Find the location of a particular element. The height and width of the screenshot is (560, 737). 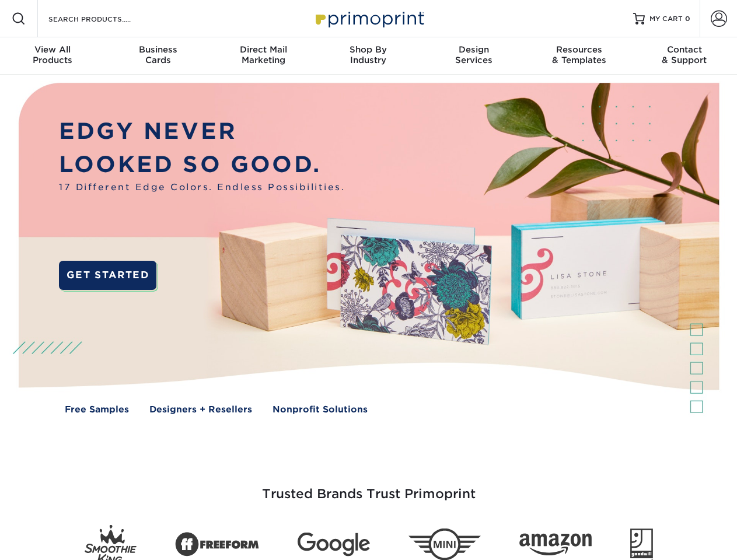

a: Free Samples is located at coordinates (97, 409).